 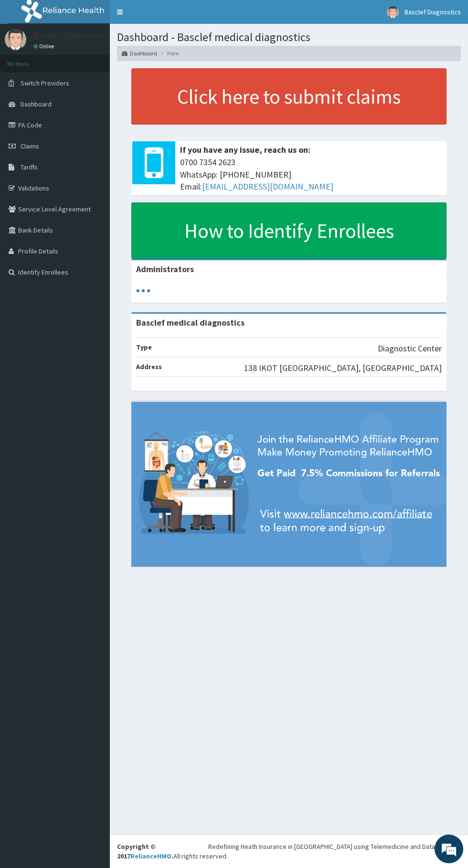 What do you see at coordinates (70, 35) in the screenshot?
I see `p: Basclef Diagnostics` at bounding box center [70, 35].